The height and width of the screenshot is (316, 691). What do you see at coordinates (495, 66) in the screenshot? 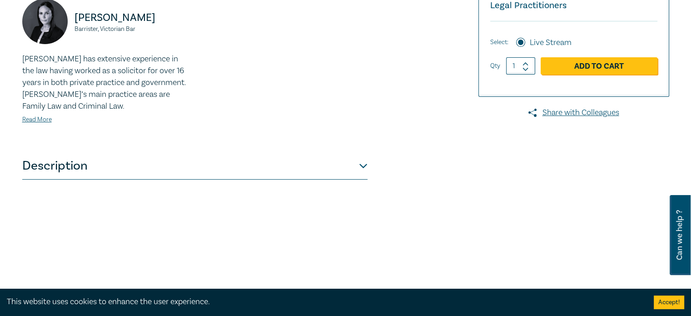
I see `label: Qty` at bounding box center [495, 66].